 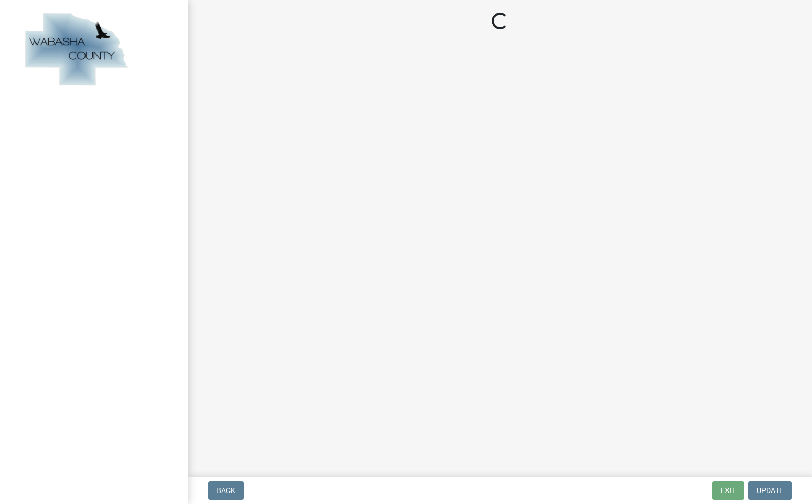 I want to click on button: Back, so click(x=226, y=491).